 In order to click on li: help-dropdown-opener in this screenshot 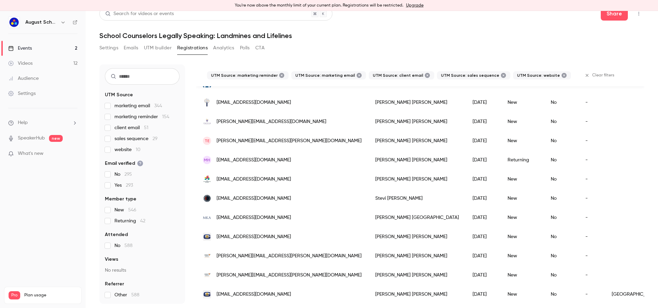, I will do `click(43, 123)`.